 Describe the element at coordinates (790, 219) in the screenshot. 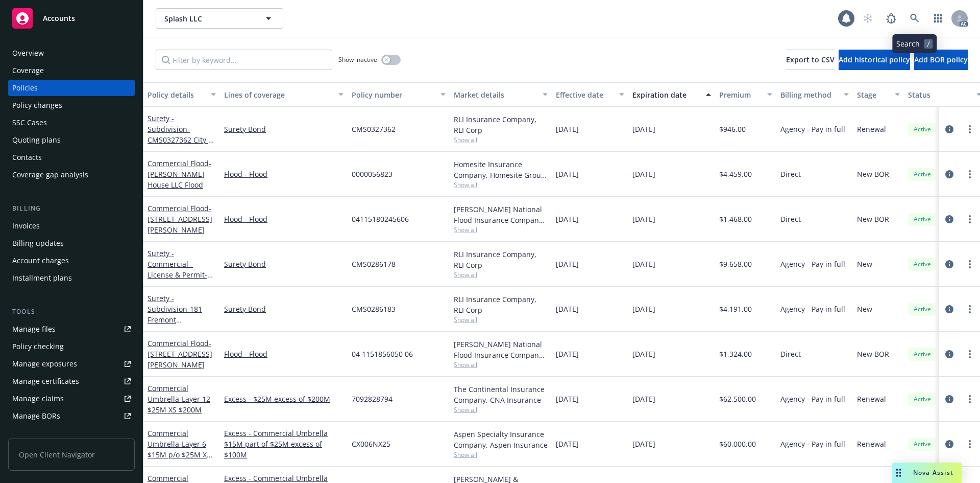

I see `span: Direct` at that location.